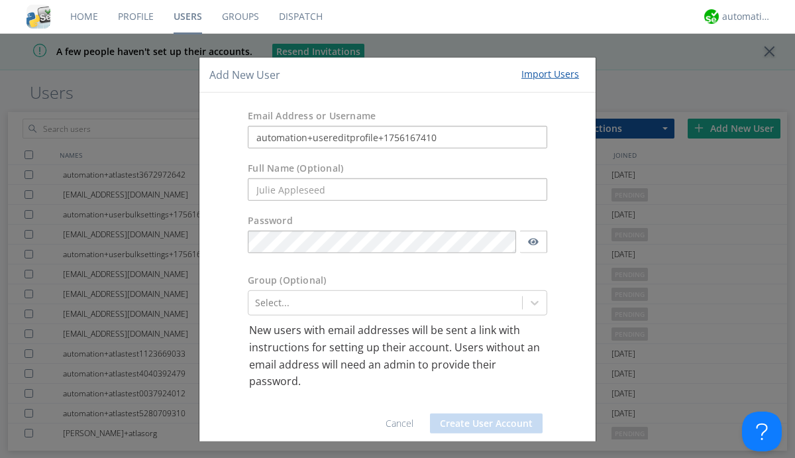 The image size is (795, 458). I want to click on input: Julie Appleseed, so click(397, 189).